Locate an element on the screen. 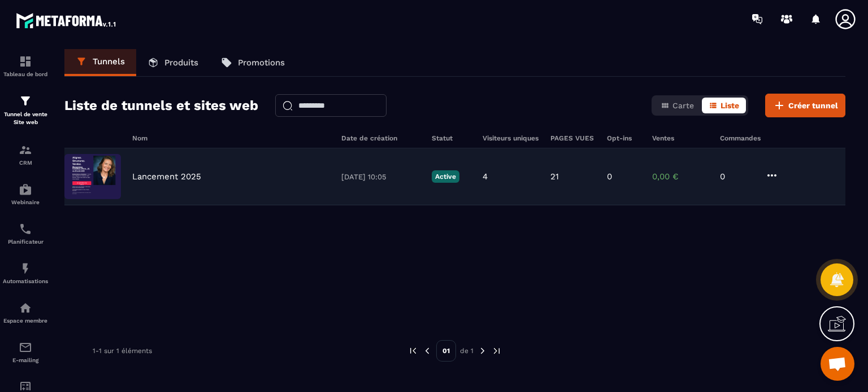  h6: Date de création is located at coordinates (381, 138).